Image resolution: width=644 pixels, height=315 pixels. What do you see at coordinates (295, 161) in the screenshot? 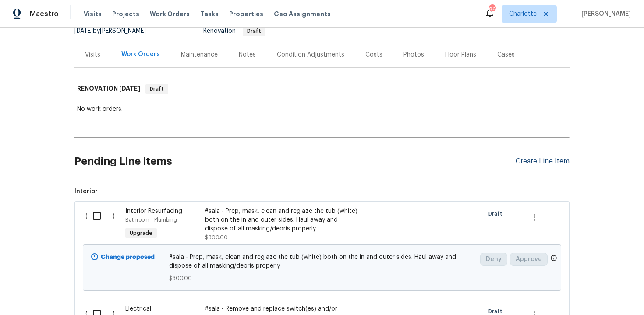
I see `h2: Pending Line Items` at bounding box center [295, 161].